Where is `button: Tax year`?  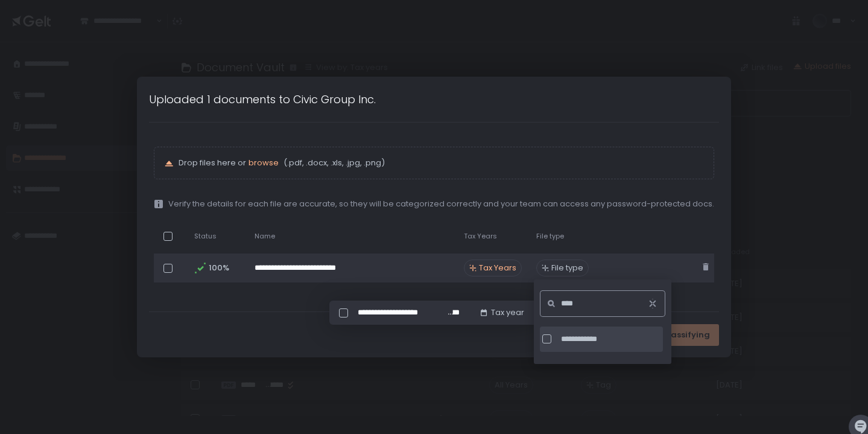 button: Tax year is located at coordinates (501, 313).